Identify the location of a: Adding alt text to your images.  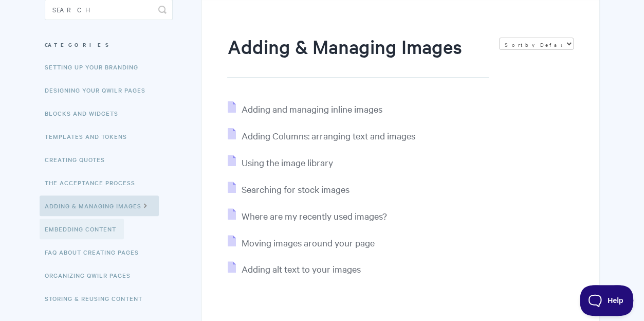
(294, 268).